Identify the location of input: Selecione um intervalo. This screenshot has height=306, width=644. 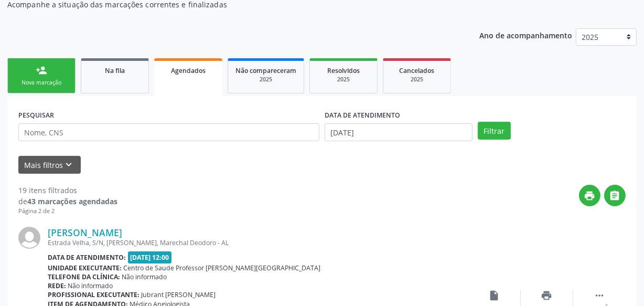
(399, 132).